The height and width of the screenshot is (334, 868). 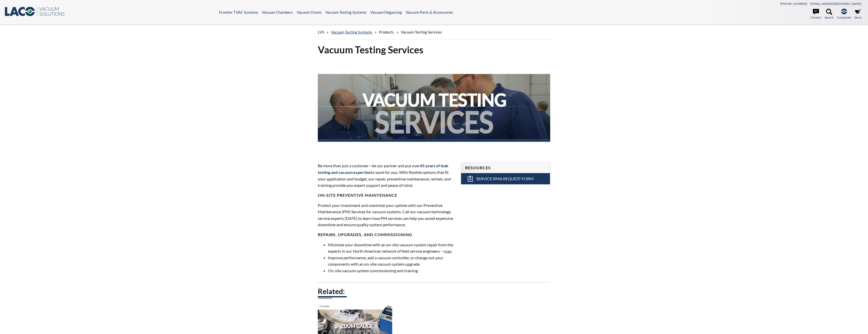 What do you see at coordinates (392, 260) in the screenshot?
I see `li: Improve performance, add a vacuum controller, or change out your components with an on-site vacuu...` at bounding box center [392, 260].